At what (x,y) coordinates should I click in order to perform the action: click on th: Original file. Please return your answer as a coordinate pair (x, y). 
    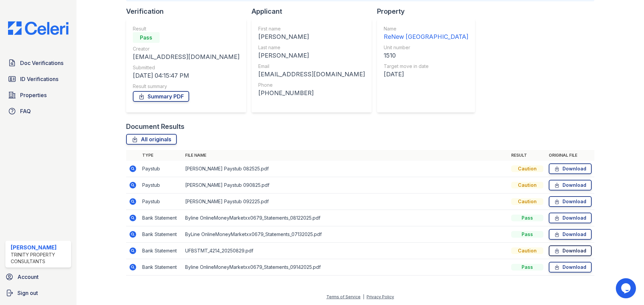
    Looking at the image, I should click on (570, 156).